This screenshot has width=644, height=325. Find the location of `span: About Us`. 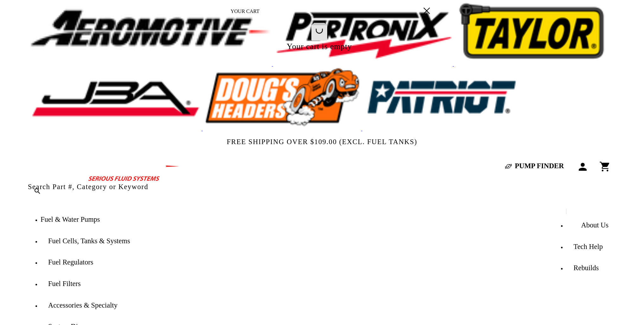

span: About Us is located at coordinates (595, 225).